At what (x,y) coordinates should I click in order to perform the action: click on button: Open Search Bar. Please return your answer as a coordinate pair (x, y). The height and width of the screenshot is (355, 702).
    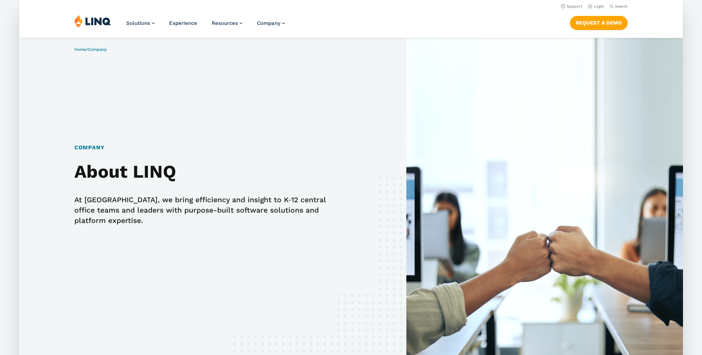
    Looking at the image, I should click on (618, 6).